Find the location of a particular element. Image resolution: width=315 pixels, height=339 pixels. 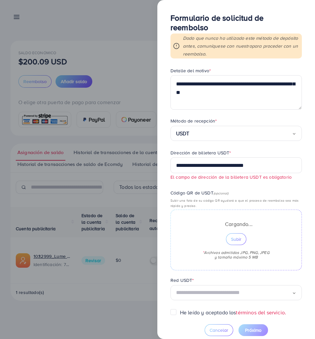

button: Próximo is located at coordinates (253, 330).